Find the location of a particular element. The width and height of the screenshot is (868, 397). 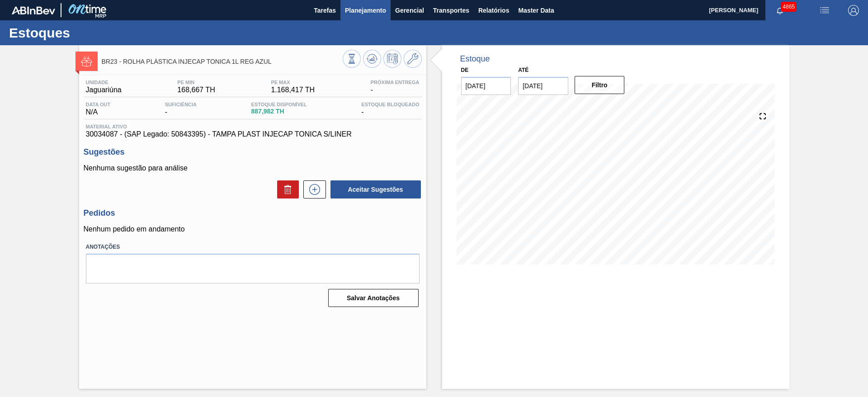

span: 30034087 - (SAP Legado: 50843395) - TAMPA PLAST INJECAP TONICA S/LINER is located at coordinates (253, 134).